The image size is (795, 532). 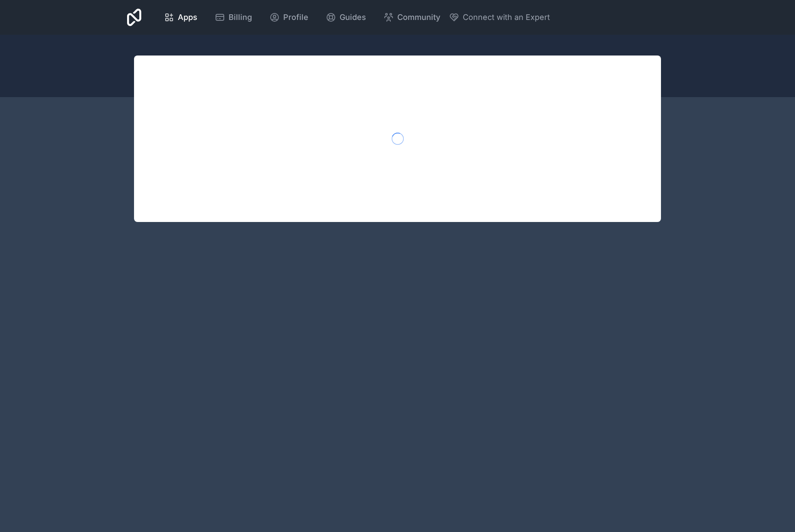 What do you see at coordinates (233, 17) in the screenshot?
I see `a: Billing` at bounding box center [233, 17].